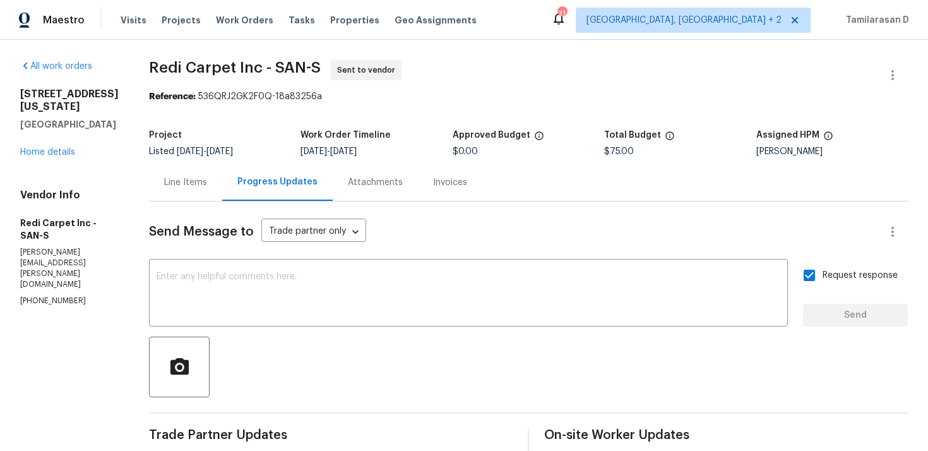  What do you see at coordinates (875, 20) in the screenshot?
I see `span: Tamilarasan D` at bounding box center [875, 20].